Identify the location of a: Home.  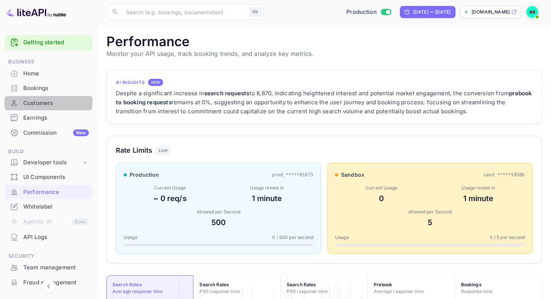
(48, 73).